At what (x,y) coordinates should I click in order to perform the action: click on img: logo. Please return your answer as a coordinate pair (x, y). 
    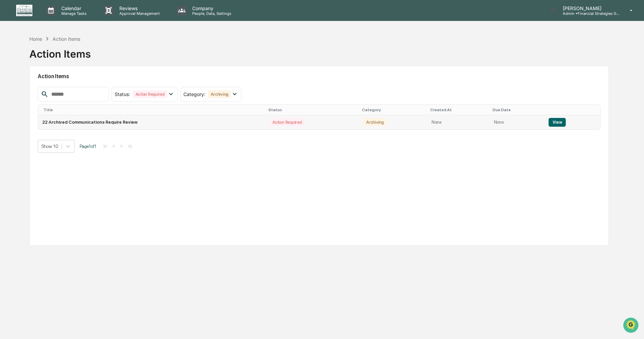
    Looking at the image, I should click on (24, 10).